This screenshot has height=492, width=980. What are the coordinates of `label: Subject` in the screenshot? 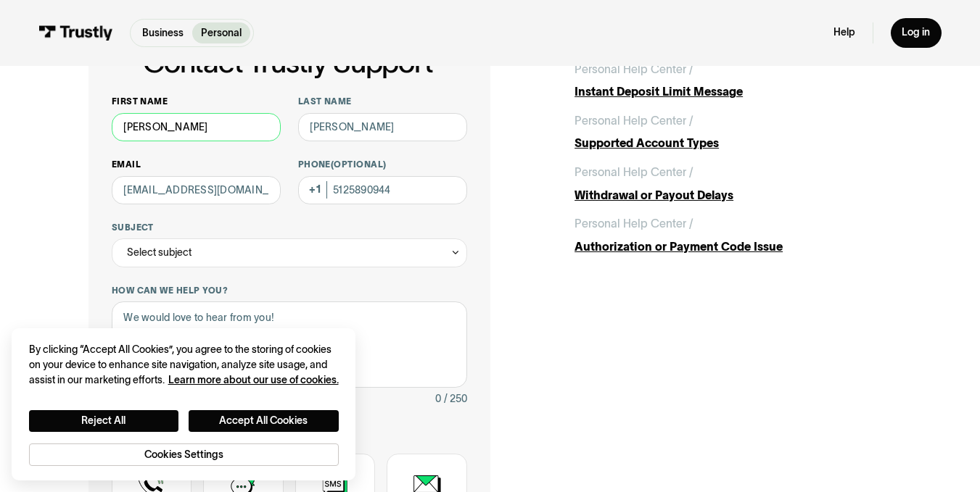 It's located at (290, 228).